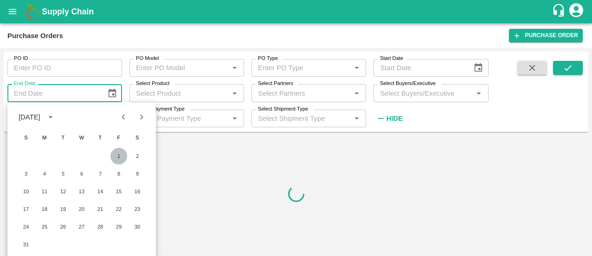 The width and height of the screenshot is (592, 256). Describe the element at coordinates (65, 68) in the screenshot. I see `input: Enter PO ID` at that location.